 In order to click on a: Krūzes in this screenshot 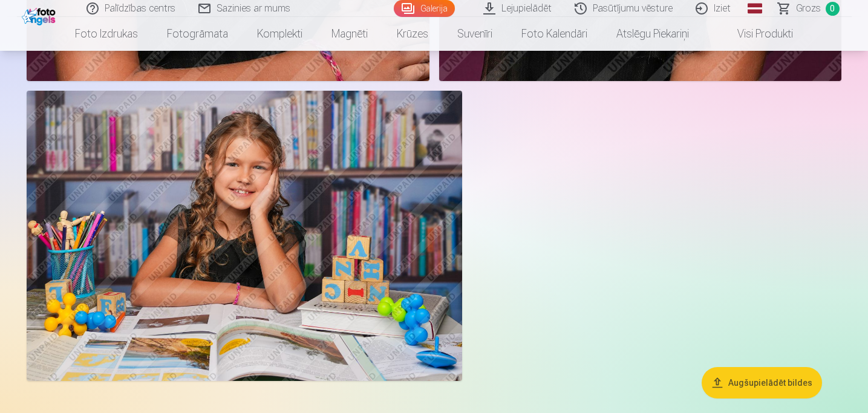, I will do `click(412, 34)`.